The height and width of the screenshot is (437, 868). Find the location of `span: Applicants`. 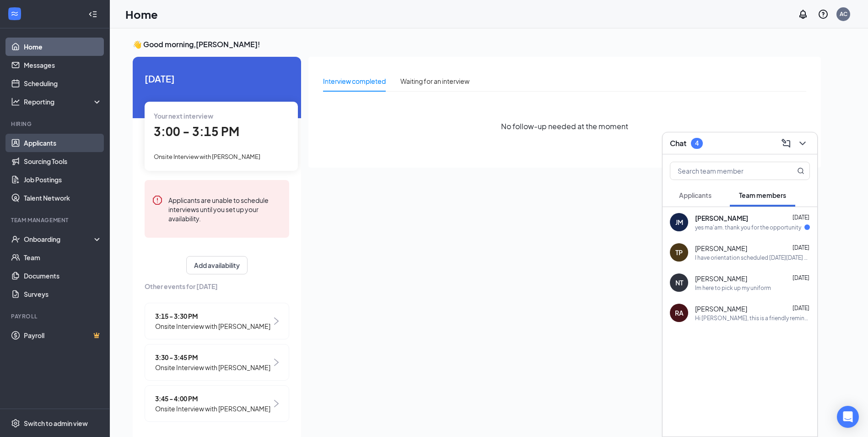

span: Applicants is located at coordinates (695, 195).